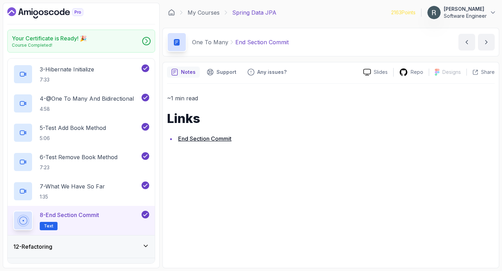 This screenshot has height=271, width=502. What do you see at coordinates (78, 168) in the screenshot?
I see `p: 7:23` at bounding box center [78, 168].